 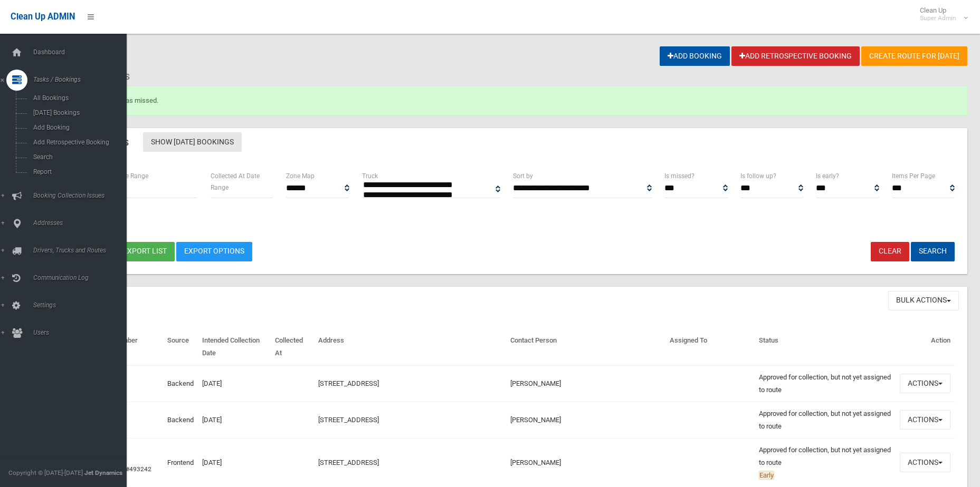 I want to click on th: Status, so click(x=825, y=347).